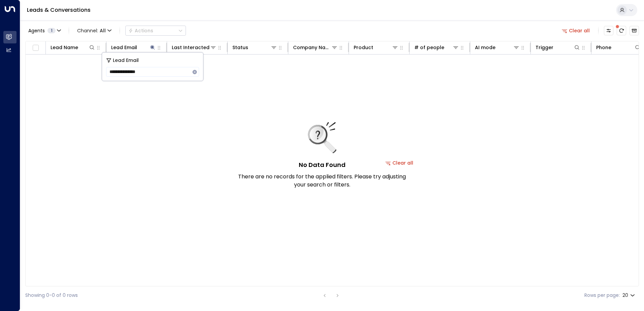 This screenshot has width=644, height=311. I want to click on div: Actions, so click(141, 30).